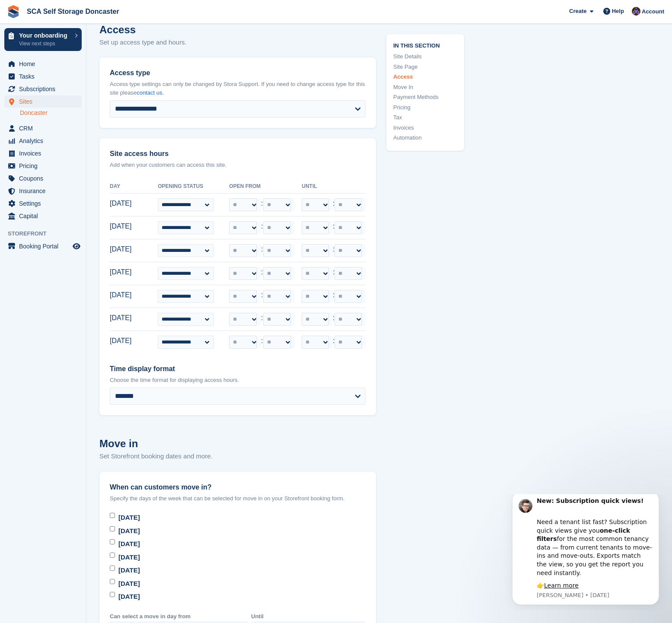 This screenshot has height=623, width=672. I want to click on span: Booking Portal, so click(45, 246).